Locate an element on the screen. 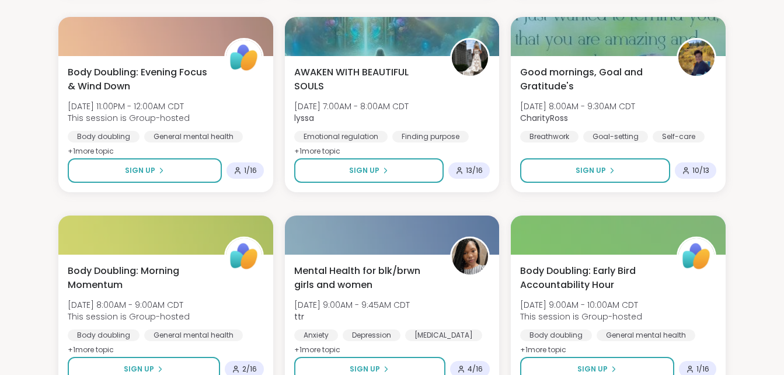 The width and height of the screenshot is (784, 375). b: ttr is located at coordinates (299, 316).